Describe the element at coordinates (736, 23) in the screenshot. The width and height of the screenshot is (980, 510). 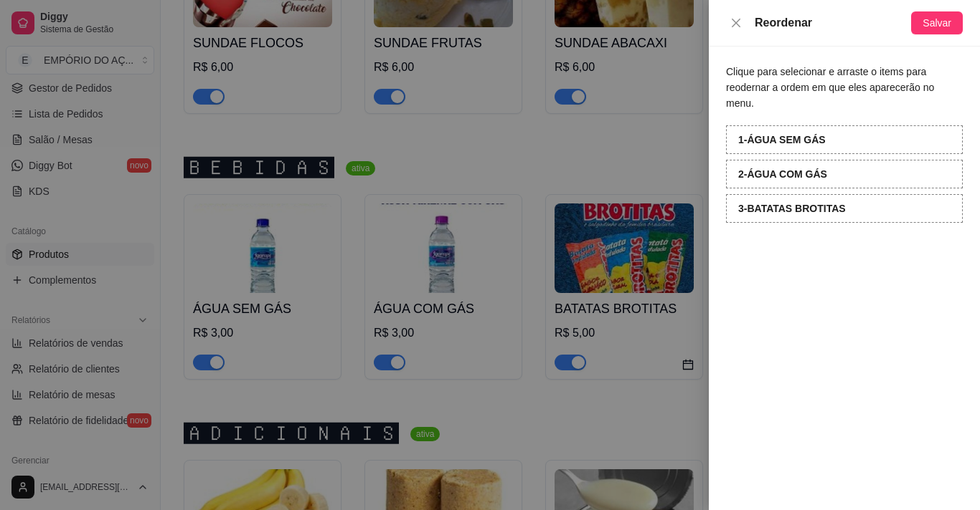
I see `span: close` at that location.